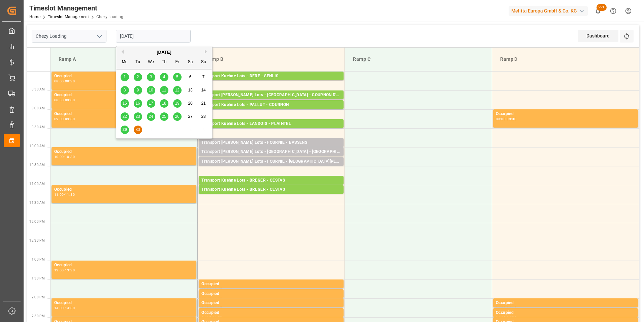  Describe the element at coordinates (151, 77) in the screenshot. I see `span: 3` at that location.